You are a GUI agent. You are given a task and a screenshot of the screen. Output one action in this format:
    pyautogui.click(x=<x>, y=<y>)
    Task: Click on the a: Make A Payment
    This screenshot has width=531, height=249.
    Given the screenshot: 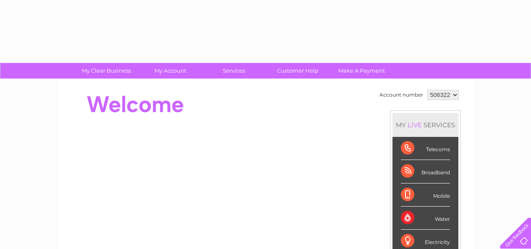 What is the action you would take?
    pyautogui.click(x=361, y=70)
    